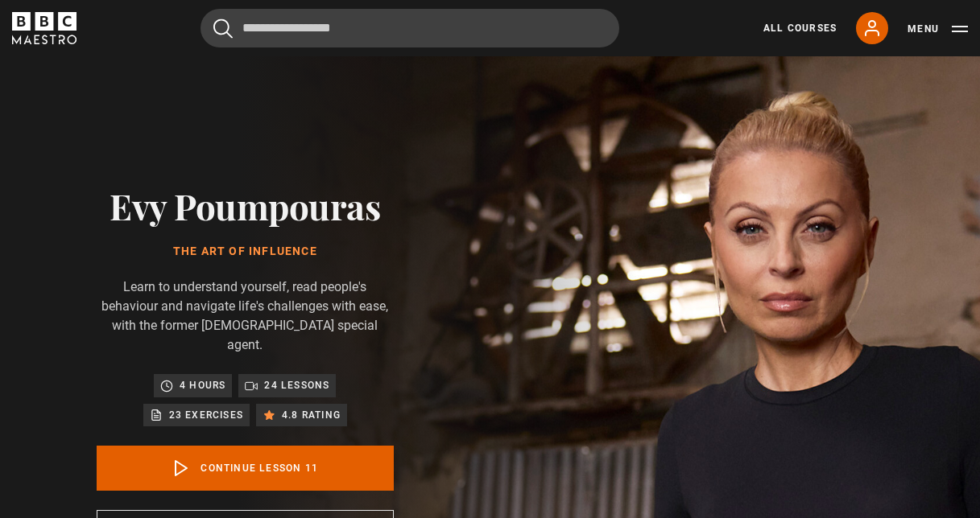  Describe the element at coordinates (223, 28) in the screenshot. I see `button: Submit the search query` at that location.